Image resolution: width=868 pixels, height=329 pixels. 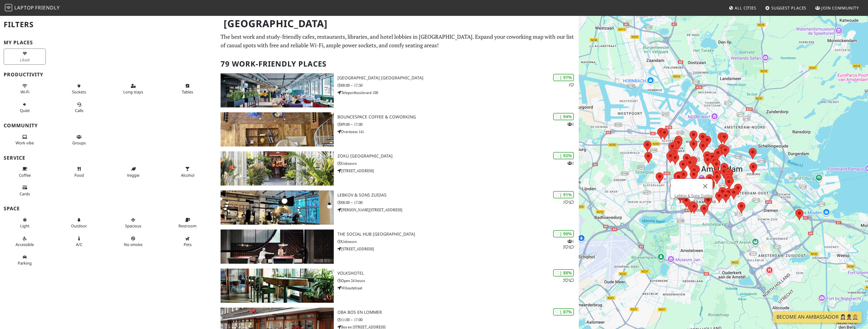 What do you see at coordinates (458, 281) in the screenshot?
I see `p: Open 24 hours` at bounding box center [458, 281].